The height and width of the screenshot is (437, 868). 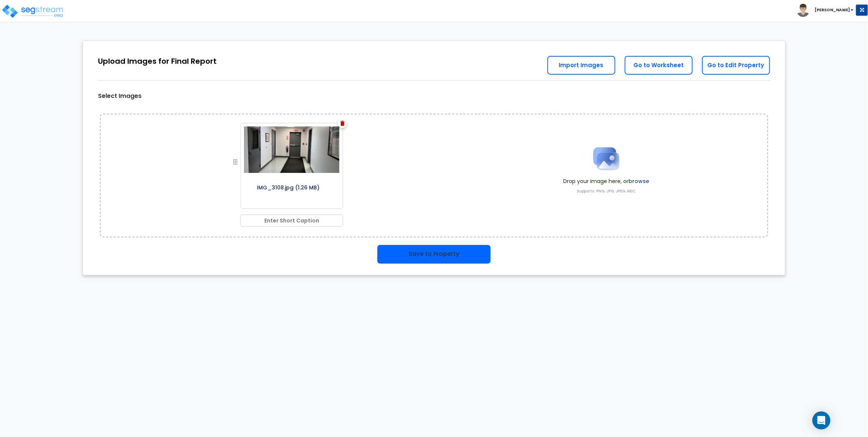 What do you see at coordinates (735, 66) in the screenshot?
I see `a: Go to Edit Property` at bounding box center [735, 66].